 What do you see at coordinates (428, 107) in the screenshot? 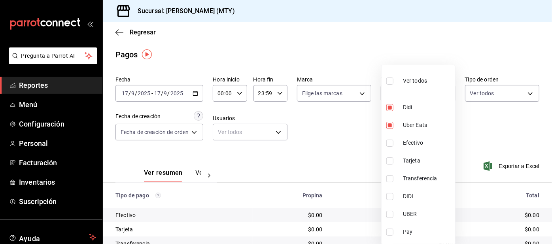
I see `span: Didi` at bounding box center [428, 107].